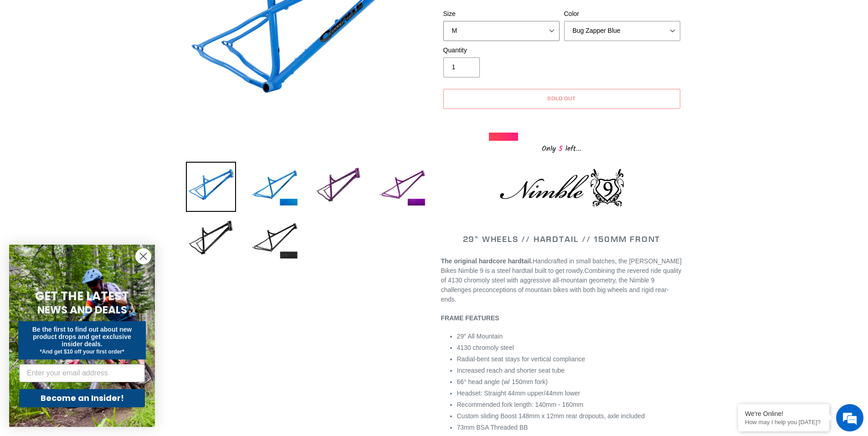 This screenshot has width=868, height=436. What do you see at coordinates (471, 318) in the screenshot?
I see `b: FRAME FEATURES` at bounding box center [471, 318].